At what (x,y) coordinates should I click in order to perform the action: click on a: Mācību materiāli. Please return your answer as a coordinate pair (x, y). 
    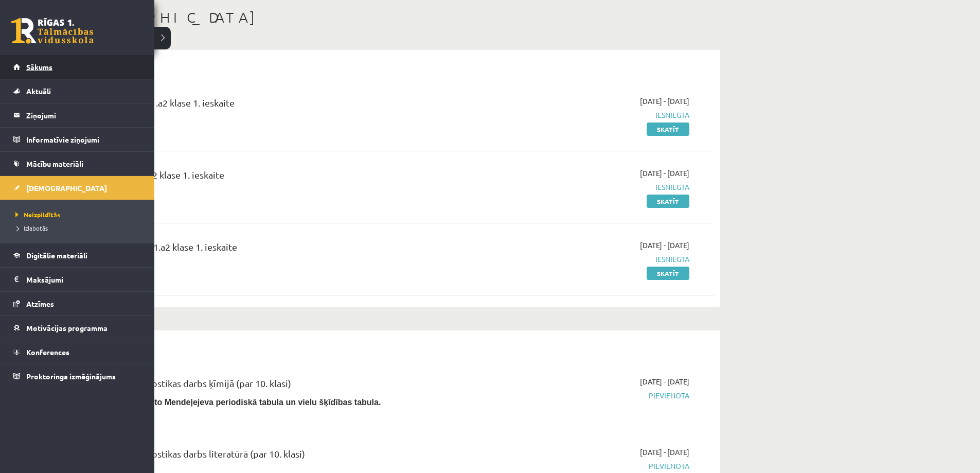
    Looking at the image, I should click on (77, 164).